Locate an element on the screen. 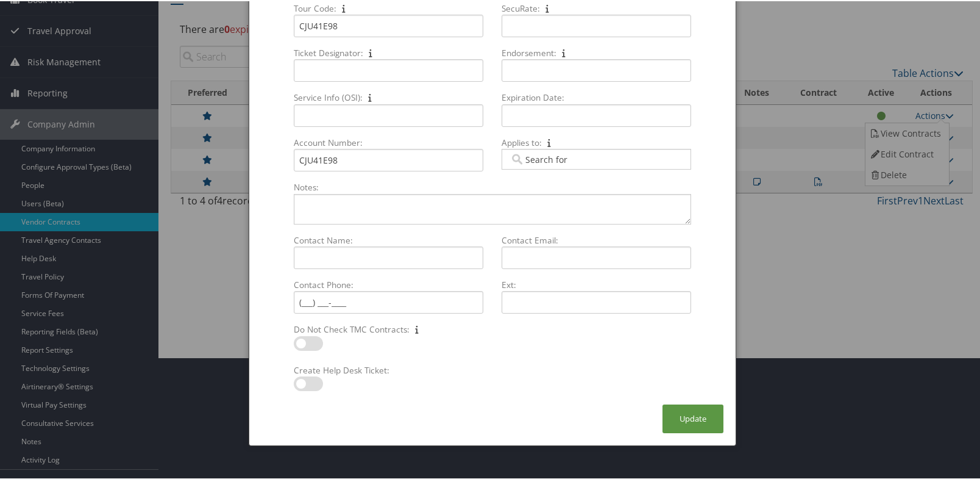  label: Endorsement: is located at coordinates (596, 52).